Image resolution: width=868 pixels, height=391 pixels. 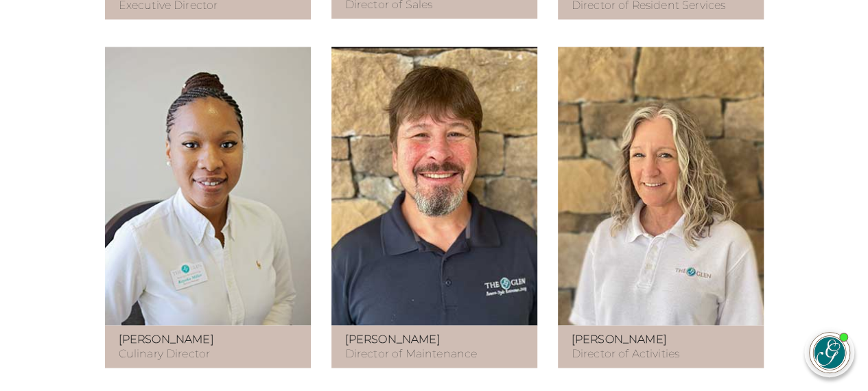 What do you see at coordinates (829, 352) in the screenshot?
I see `img: avatar` at bounding box center [829, 352].